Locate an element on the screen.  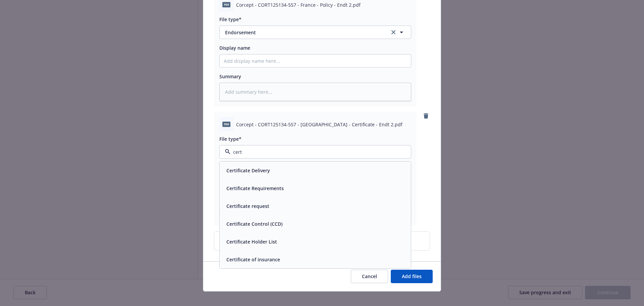
span: Certificate Requirements is located at coordinates (255, 188).